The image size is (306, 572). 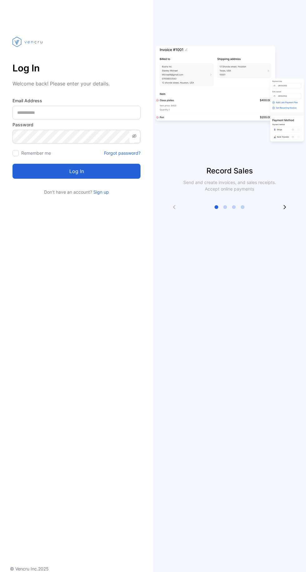 I want to click on p: Don't have an account?, so click(x=76, y=192).